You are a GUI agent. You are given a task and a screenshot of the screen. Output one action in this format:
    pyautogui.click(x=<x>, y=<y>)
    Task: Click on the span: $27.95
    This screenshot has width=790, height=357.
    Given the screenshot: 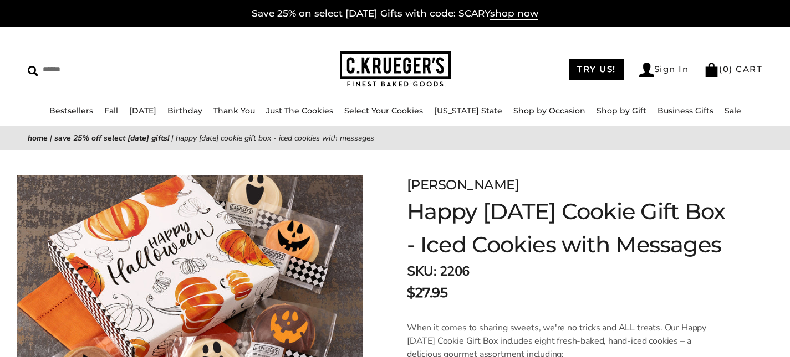 What is the action you would take?
    pyautogui.click(x=427, y=293)
    